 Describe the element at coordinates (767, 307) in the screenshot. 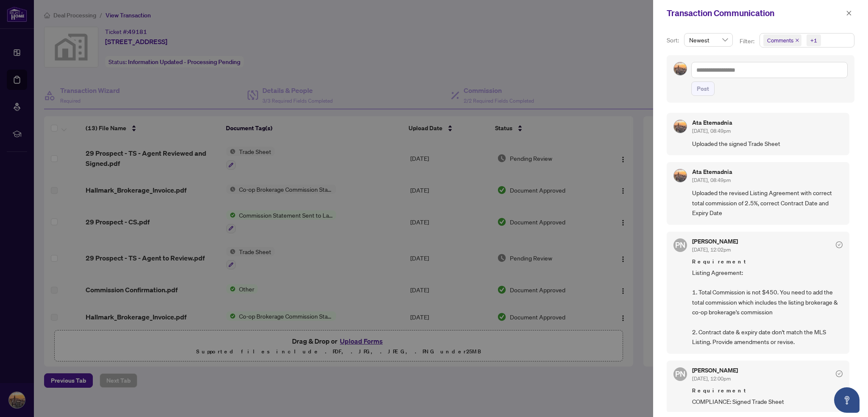

I see `span: Listing Agreement: 1. Total Commission is not $450. You need to add the total commission which in...` at that location.